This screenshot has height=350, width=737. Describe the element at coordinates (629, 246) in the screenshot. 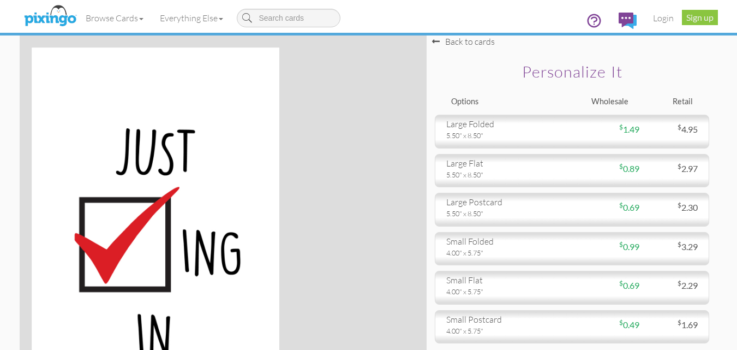

I see `span: 0.99` at that location.